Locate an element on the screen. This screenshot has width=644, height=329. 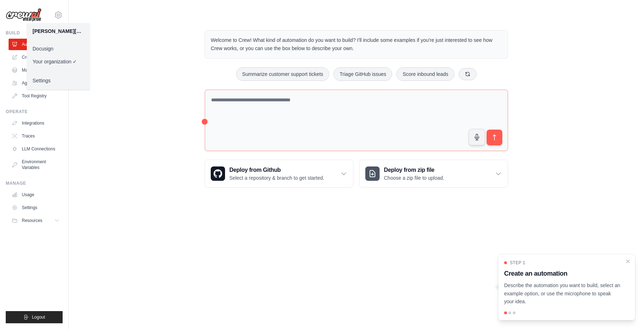
a: Crew Studio is located at coordinates (36, 57).